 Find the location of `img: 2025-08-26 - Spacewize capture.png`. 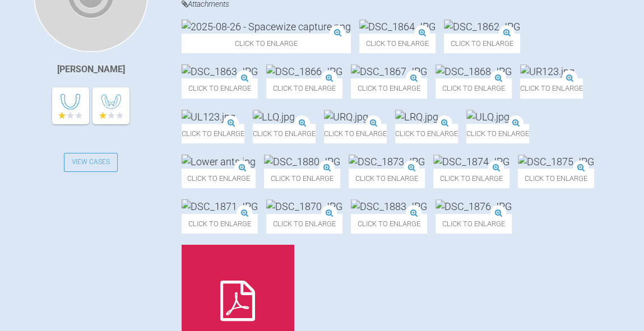

img: 2025-08-26 - Spacewize capture.png is located at coordinates (266, 26).